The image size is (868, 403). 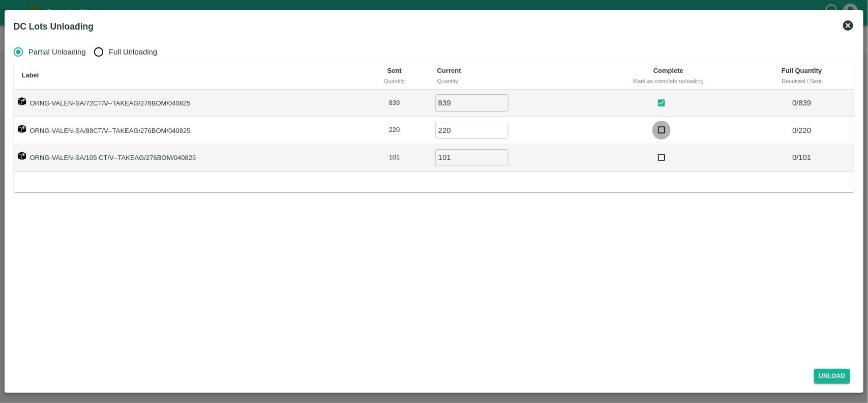 What do you see at coordinates (832, 376) in the screenshot?
I see `button: Unload` at bounding box center [832, 376].